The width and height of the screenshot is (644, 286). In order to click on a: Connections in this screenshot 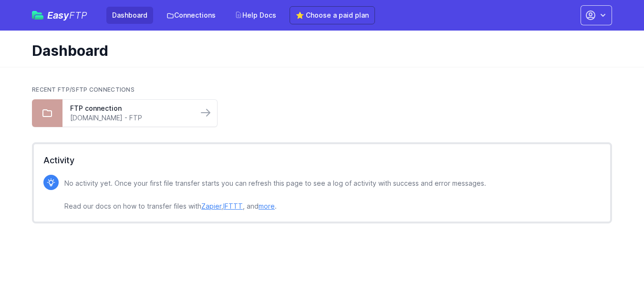, I will do `click(191, 15)`.